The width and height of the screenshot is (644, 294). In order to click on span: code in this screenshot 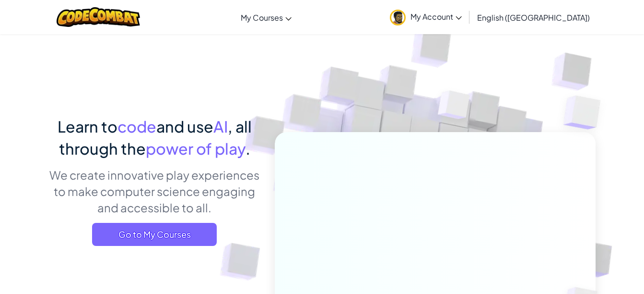, I will do `click(137, 126)`.